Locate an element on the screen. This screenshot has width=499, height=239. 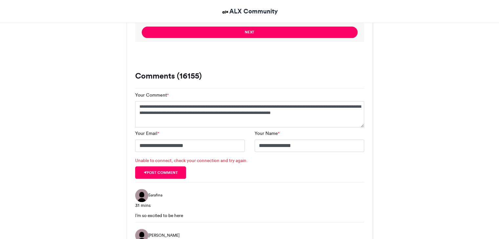
label: Your Comment is located at coordinates (152, 95).